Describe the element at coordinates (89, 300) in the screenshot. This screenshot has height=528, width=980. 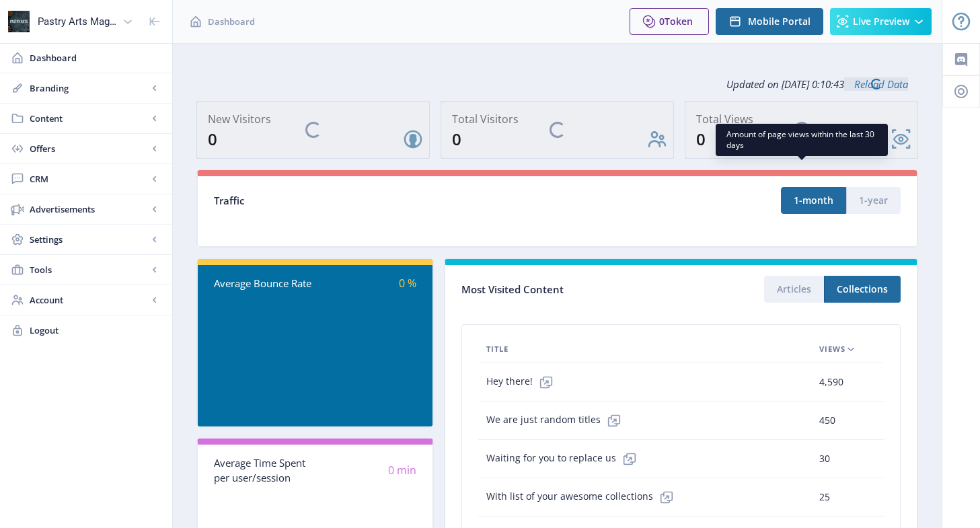
I see `span: Account` at that location.